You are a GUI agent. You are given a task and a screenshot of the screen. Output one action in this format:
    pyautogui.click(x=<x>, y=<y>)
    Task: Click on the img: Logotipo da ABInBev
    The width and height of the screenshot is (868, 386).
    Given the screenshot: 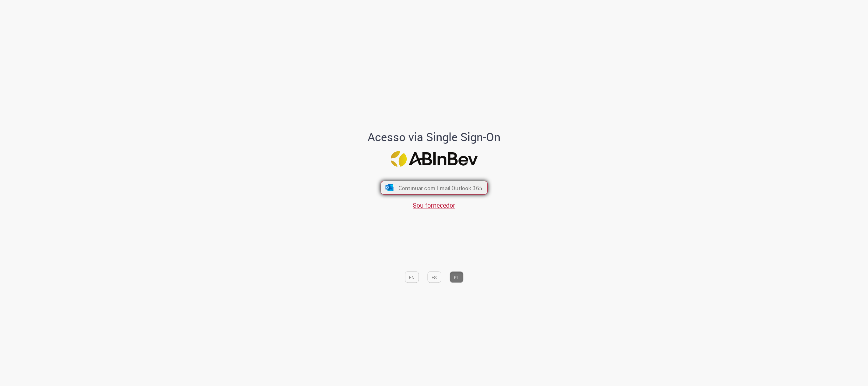 What is the action you would take?
    pyautogui.click(x=434, y=159)
    